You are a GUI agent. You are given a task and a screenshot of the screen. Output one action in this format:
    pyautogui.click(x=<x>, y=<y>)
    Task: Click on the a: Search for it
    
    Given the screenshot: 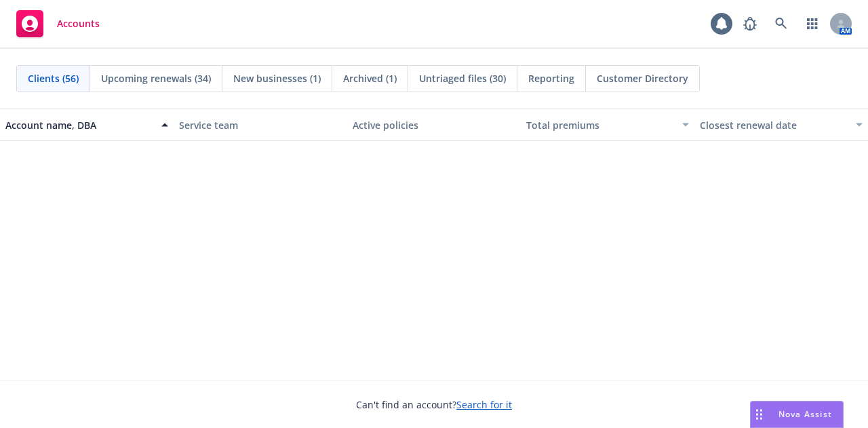 What is the action you would take?
    pyautogui.click(x=484, y=404)
    